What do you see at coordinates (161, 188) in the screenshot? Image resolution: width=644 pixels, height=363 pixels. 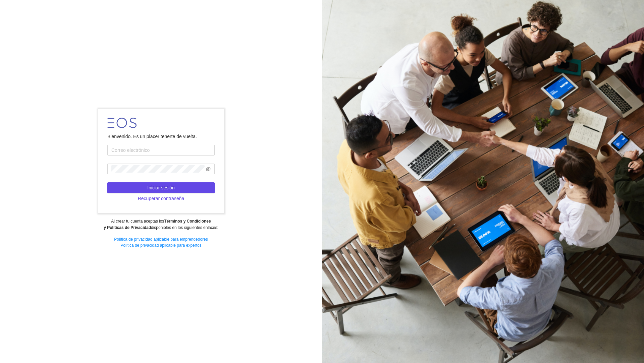 I see `span: Iniciar sesión` at bounding box center [161, 188].